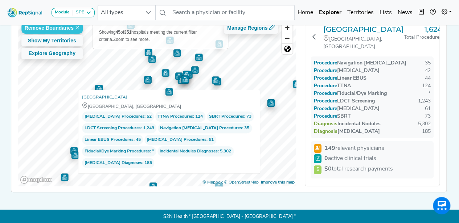  What do you see at coordinates (422, 37) in the screenshot?
I see `div: Total Procedures` at bounding box center [422, 37].